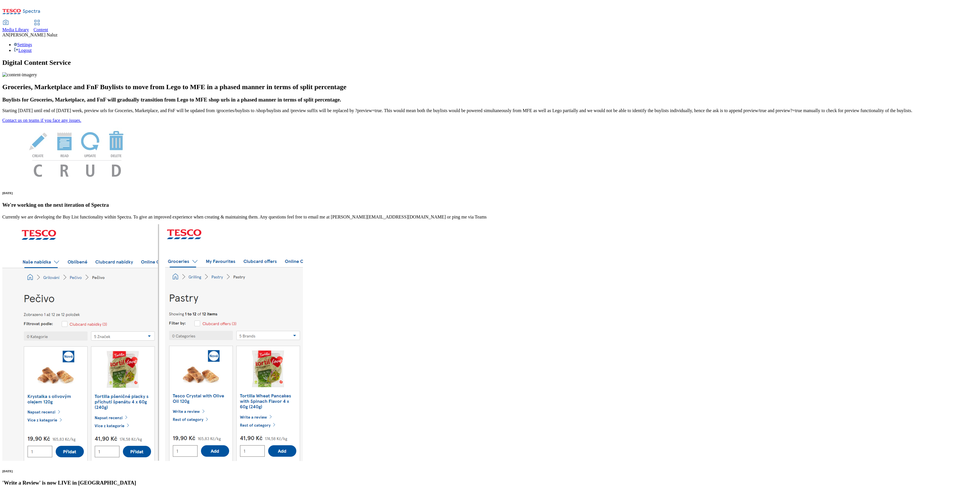 The image size is (980, 486). I want to click on a: Contact us on teams if you face any issues., so click(42, 120).